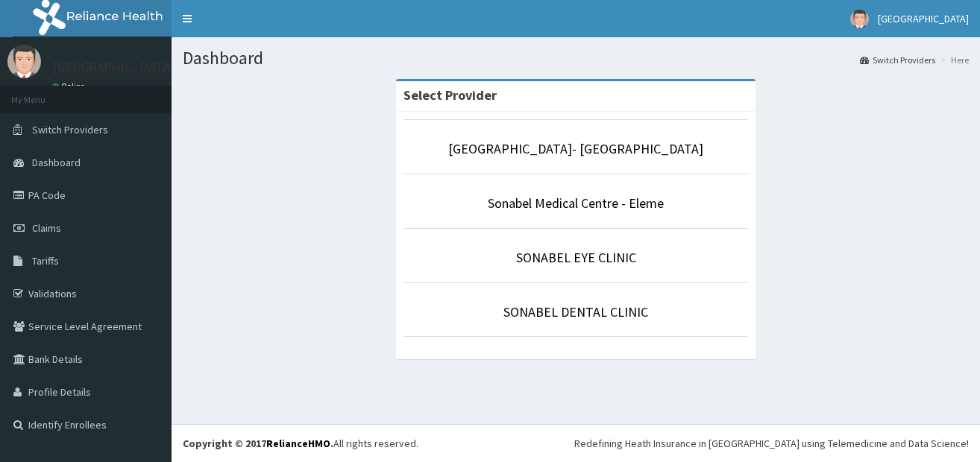  What do you see at coordinates (952, 59) in the screenshot?
I see `li: Here` at bounding box center [952, 59].